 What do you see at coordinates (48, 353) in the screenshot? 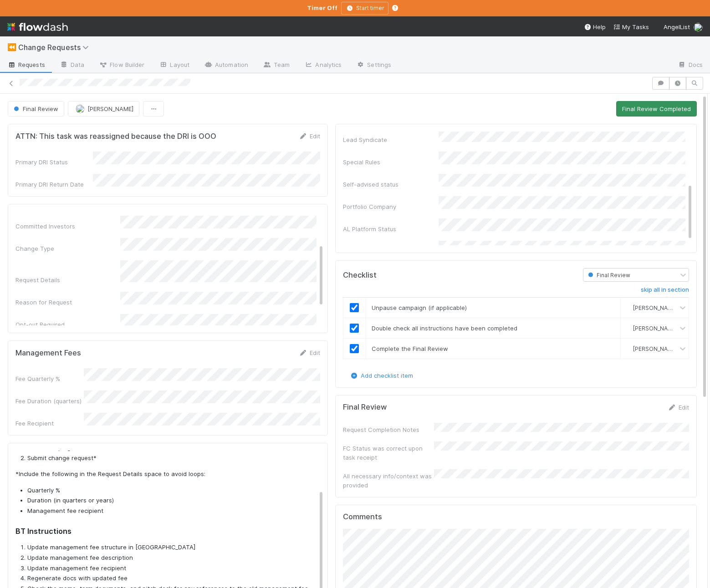
I see `h5: Management Fees` at bounding box center [48, 353].